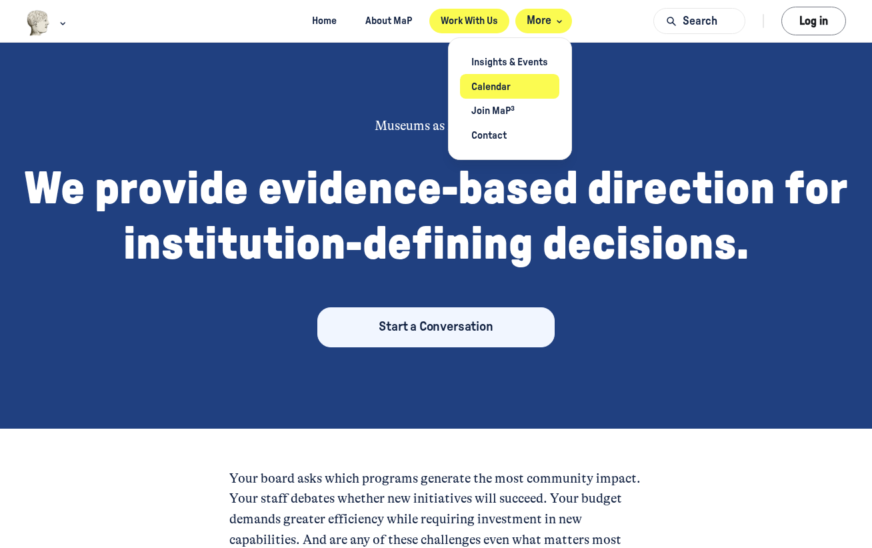 This screenshot has height=548, width=872. I want to click on a: Home, so click(324, 21).